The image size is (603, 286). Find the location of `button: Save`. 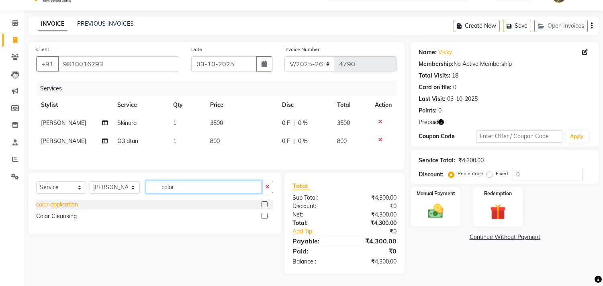

button: Save is located at coordinates (517, 26).